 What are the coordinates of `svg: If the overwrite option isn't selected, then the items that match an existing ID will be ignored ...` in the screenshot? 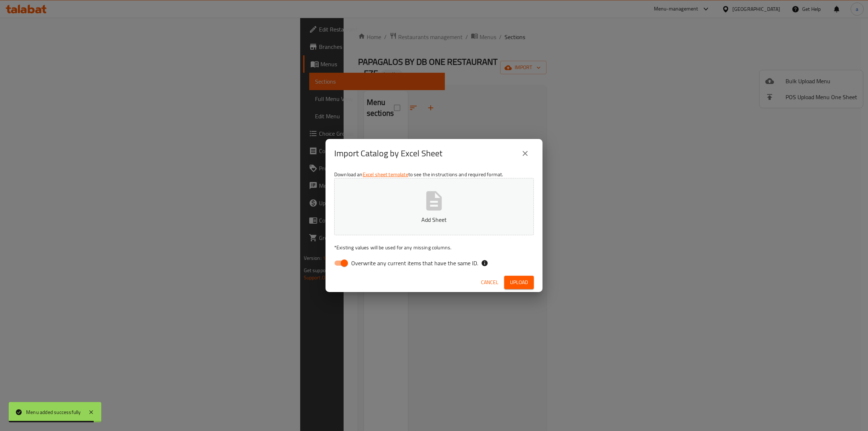 It's located at (484, 263).